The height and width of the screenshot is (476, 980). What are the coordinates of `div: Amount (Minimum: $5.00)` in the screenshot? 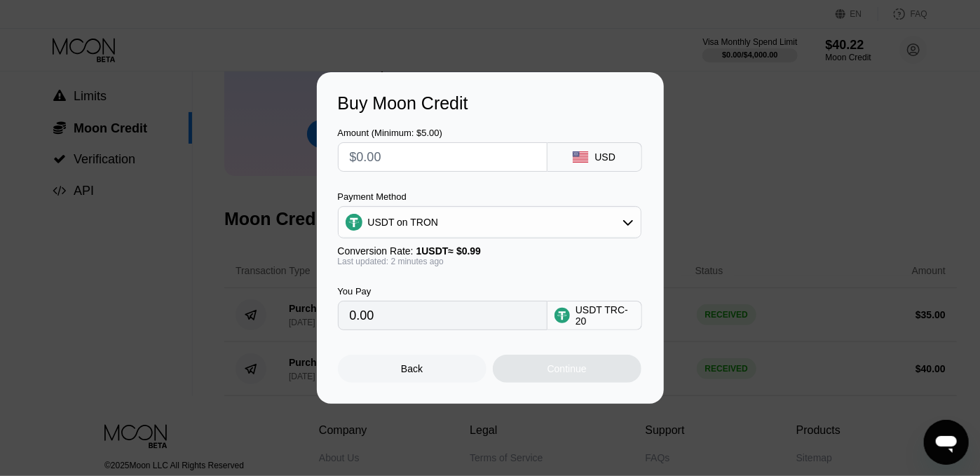 It's located at (443, 133).